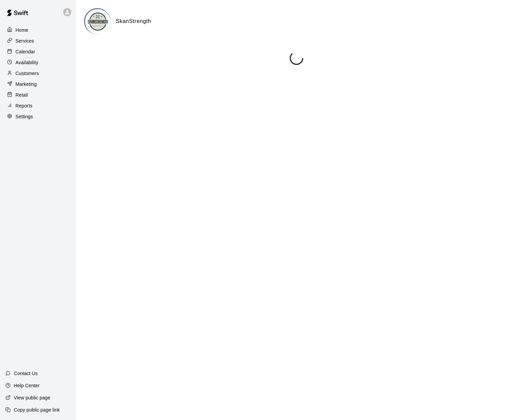 This screenshot has width=517, height=420. I want to click on a: Availability, so click(38, 62).